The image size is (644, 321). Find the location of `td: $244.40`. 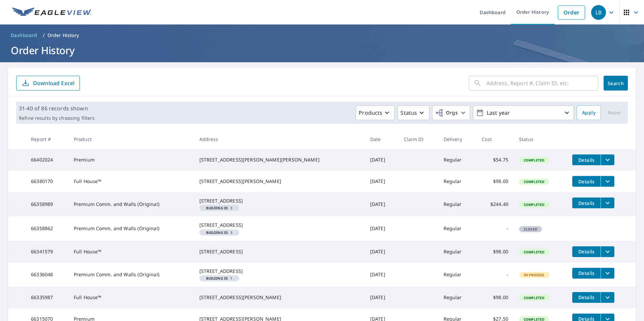

td: $244.40 is located at coordinates (495, 204).